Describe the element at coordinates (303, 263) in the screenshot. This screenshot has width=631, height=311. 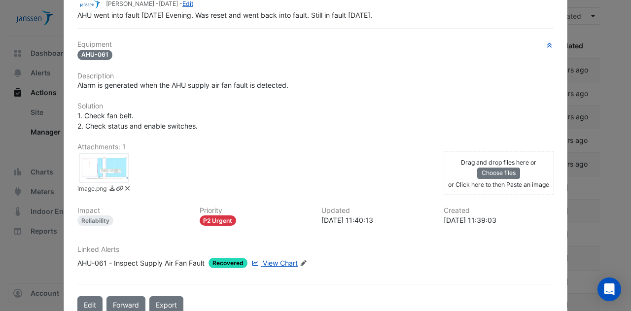
I see `fa-icon: Edit Linked Alerts` at that location.